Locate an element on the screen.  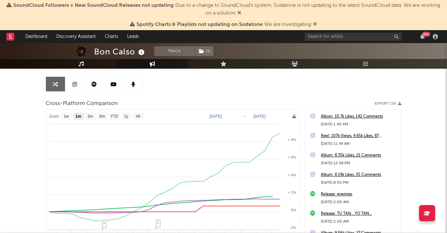
button: (1) is located at coordinates (204, 51).